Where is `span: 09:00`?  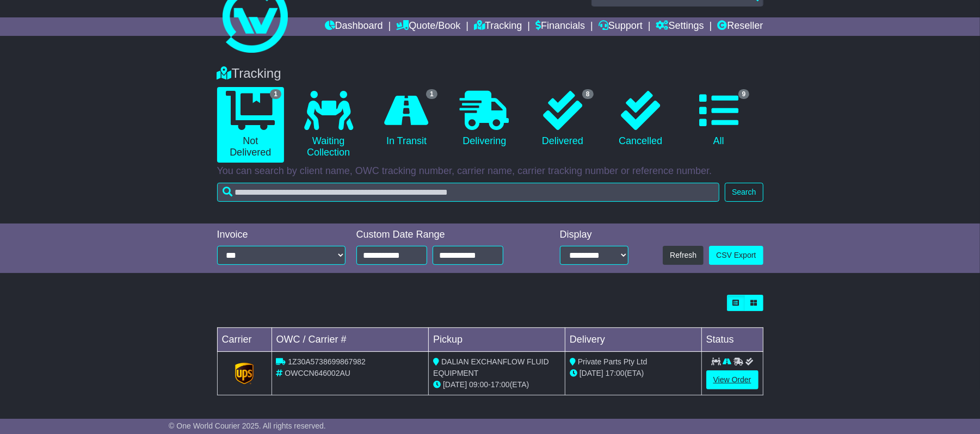 span: 09:00 is located at coordinates (478, 385).